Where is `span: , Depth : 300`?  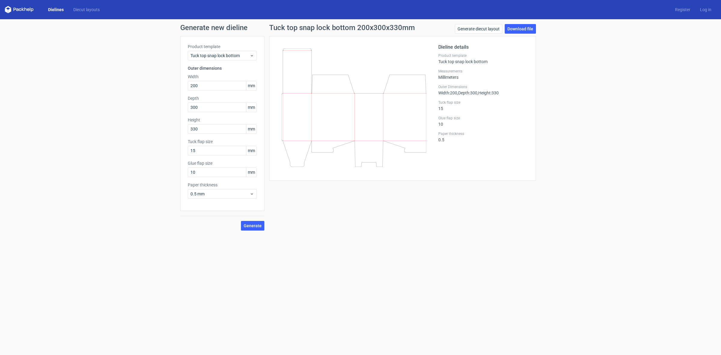
span: , Depth : 300 is located at coordinates (467, 93).